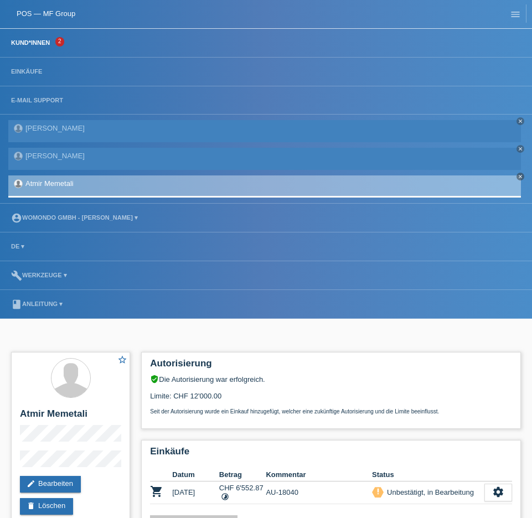 The image size is (532, 518). Describe the element at coordinates (18, 246) in the screenshot. I see `a: DE ▾` at that location.